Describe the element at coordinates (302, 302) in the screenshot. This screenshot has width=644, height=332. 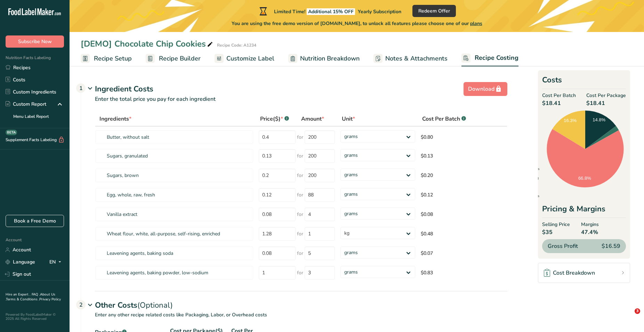
I see `div: Other Costs` at that location.